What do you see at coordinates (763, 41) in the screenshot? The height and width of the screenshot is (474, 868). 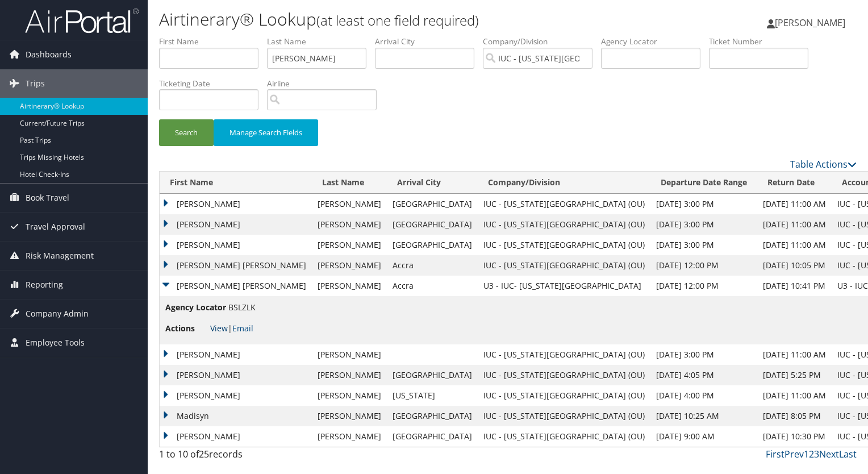 I see `label: Ticket Number` at bounding box center [763, 41].